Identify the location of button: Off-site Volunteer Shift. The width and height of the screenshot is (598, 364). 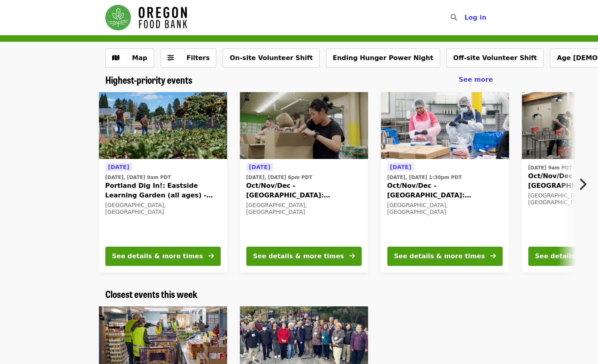
(495, 58).